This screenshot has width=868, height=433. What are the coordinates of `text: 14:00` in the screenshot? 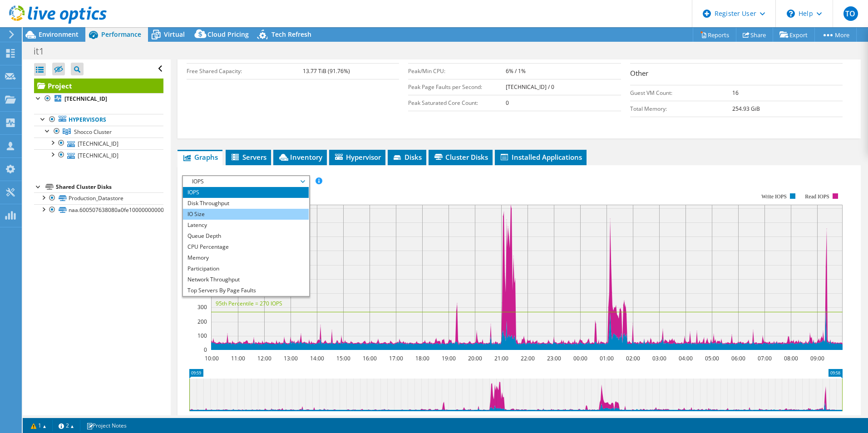 It's located at (298, 417).